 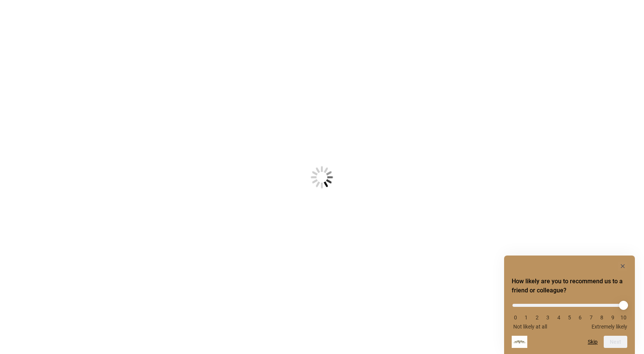 What do you see at coordinates (593, 342) in the screenshot?
I see `button: Skip` at bounding box center [593, 342].